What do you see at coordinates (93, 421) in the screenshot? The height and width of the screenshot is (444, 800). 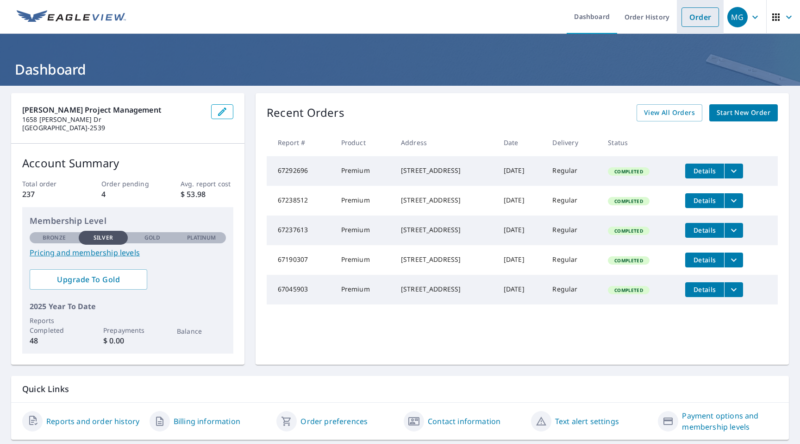 I see `a: Reports and order history` at bounding box center [93, 421].